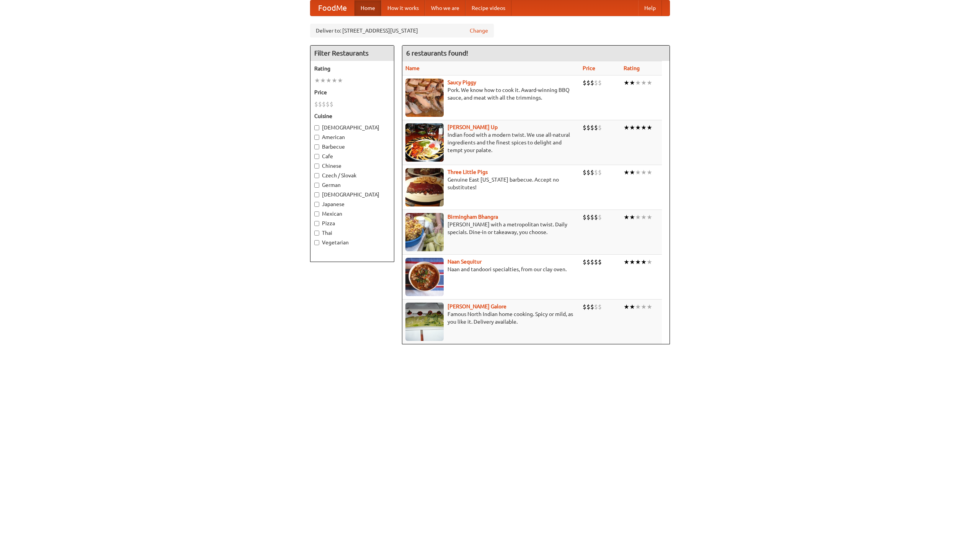  I want to click on a: Name, so click(412, 68).